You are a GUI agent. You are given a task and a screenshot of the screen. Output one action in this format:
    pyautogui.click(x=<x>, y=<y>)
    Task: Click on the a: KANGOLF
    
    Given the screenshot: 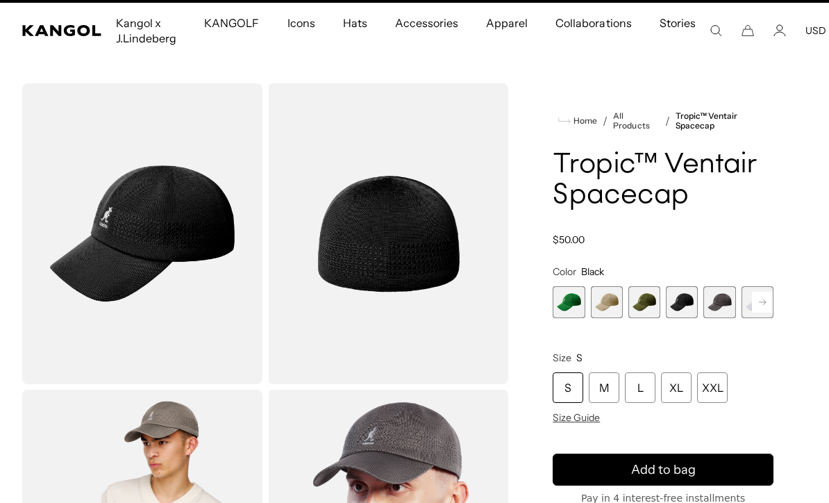 What is the action you would take?
    pyautogui.click(x=231, y=23)
    